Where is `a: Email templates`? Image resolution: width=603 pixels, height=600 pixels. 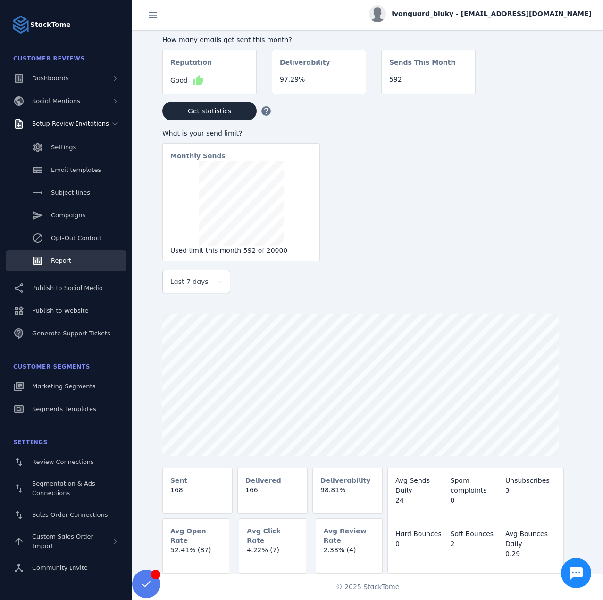 a: Email templates is located at coordinates (66, 170).